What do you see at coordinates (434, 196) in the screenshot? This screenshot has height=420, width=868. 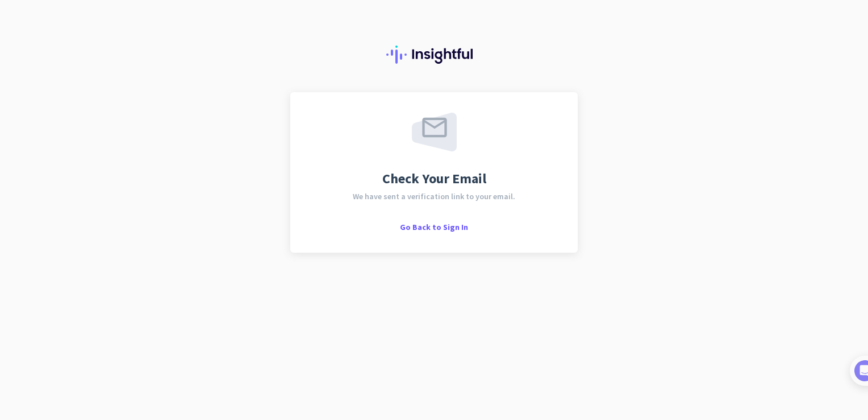 I see `span: We have sent a verification link to your email.` at bounding box center [434, 196].